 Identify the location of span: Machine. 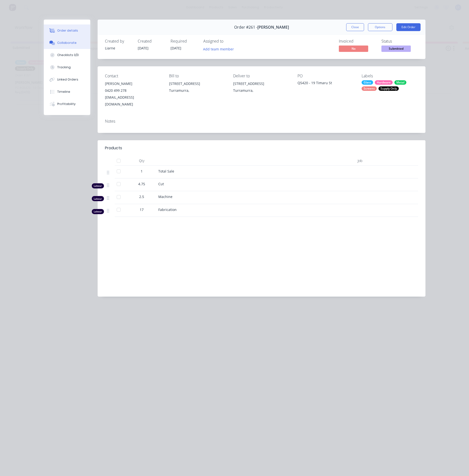
(166, 196).